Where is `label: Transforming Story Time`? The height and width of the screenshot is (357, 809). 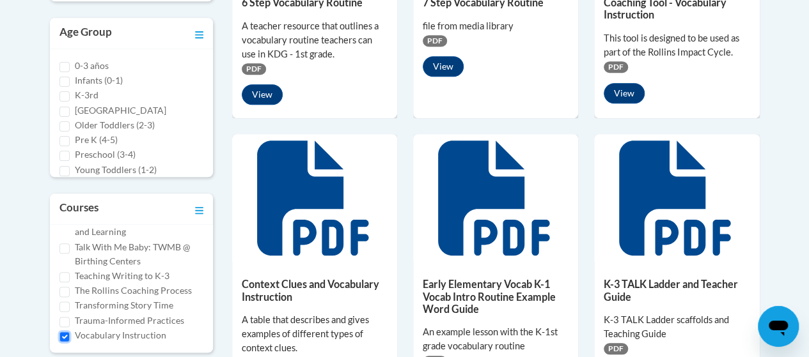
label: Transforming Story Time is located at coordinates (124, 306).